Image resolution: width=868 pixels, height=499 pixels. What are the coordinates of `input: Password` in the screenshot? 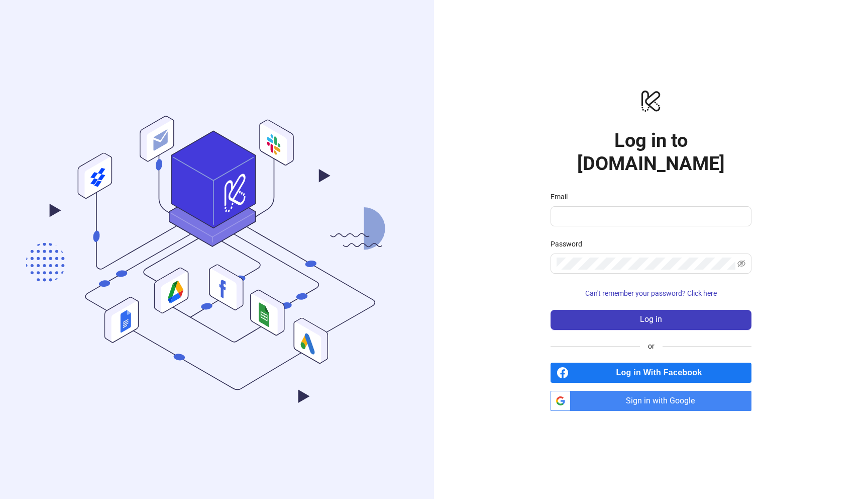 It's located at (646, 264).